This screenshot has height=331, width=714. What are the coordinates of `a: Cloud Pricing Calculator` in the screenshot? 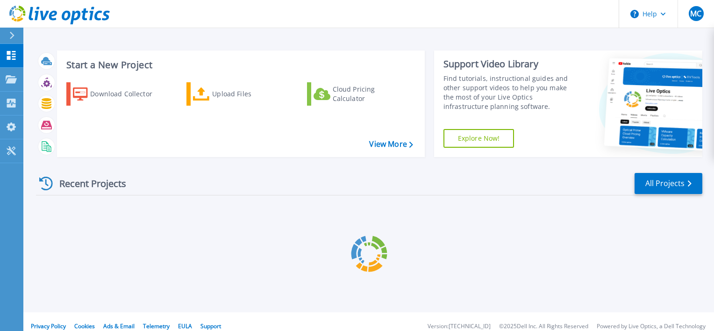 It's located at (359, 94).